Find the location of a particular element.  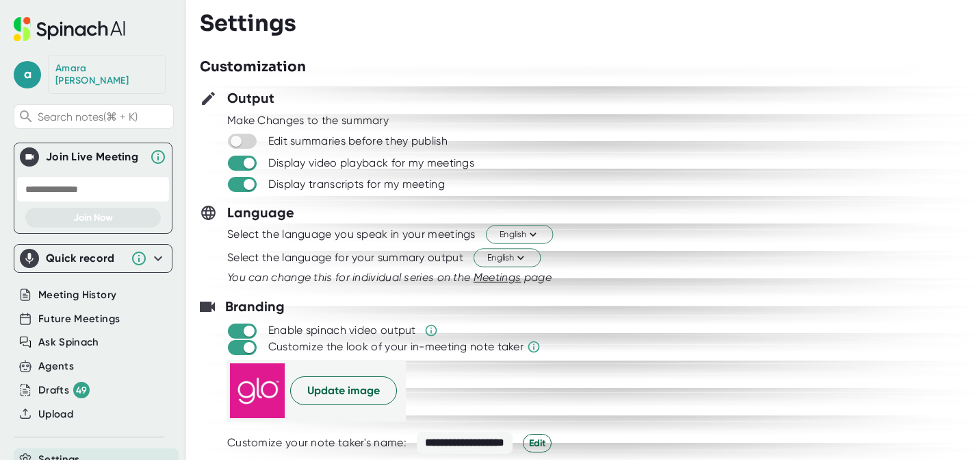

div: Agents is located at coordinates (56, 366).